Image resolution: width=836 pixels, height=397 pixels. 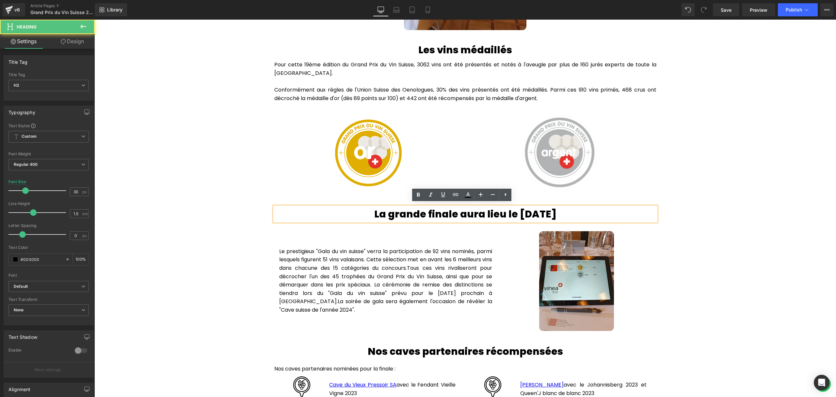 What do you see at coordinates (14, 10) in the screenshot?
I see `a: v6` at bounding box center [14, 10].